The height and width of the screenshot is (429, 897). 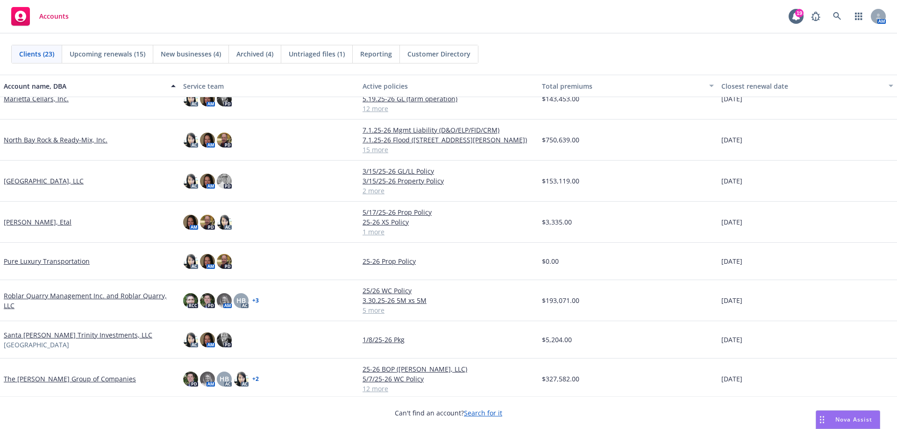 I want to click on a: Switch app, so click(x=858, y=16).